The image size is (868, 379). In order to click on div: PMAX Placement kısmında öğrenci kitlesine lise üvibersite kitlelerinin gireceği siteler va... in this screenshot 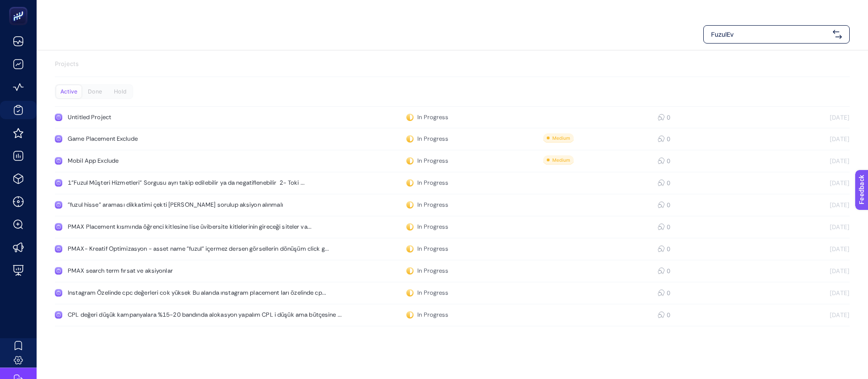, I will do `click(190, 227)`.